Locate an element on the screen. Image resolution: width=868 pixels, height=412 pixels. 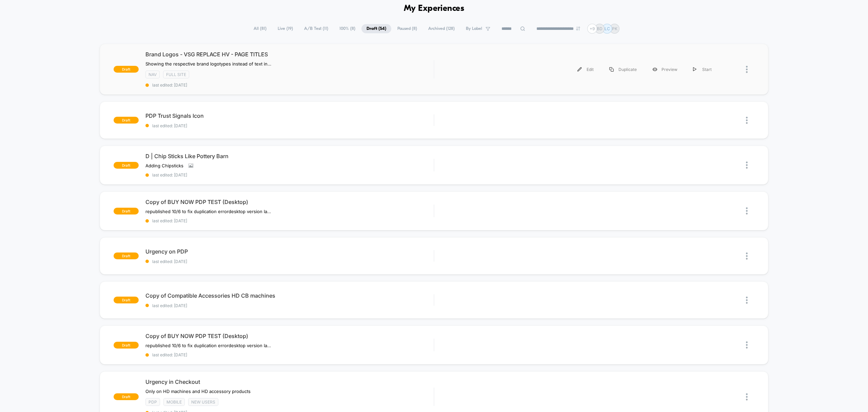
img: end is located at coordinates (578, 28).